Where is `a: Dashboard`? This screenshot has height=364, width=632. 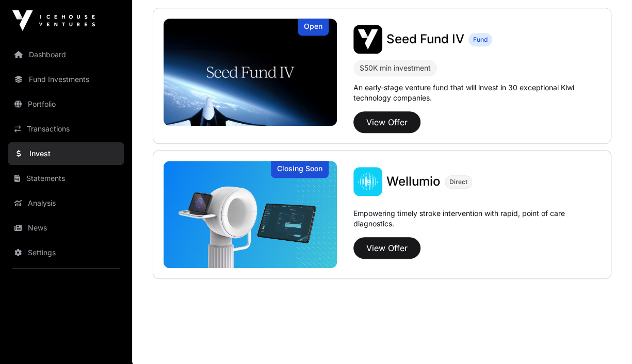
a: Dashboard is located at coordinates (66, 55).